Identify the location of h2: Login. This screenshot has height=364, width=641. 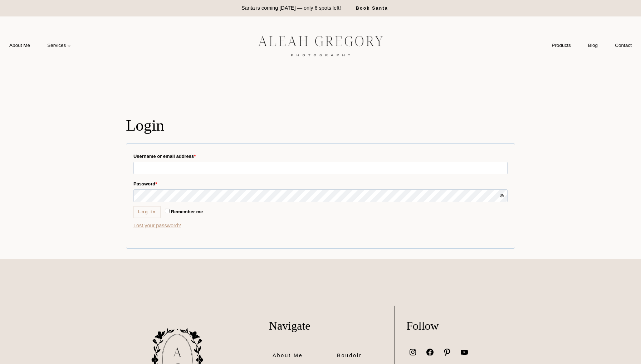
(320, 125).